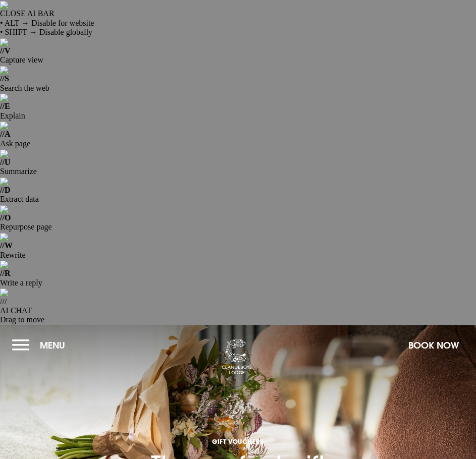 Image resolution: width=476 pixels, height=459 pixels. What do you see at coordinates (238, 441) in the screenshot?
I see `span: GIFT VOUCHERS` at bounding box center [238, 441].